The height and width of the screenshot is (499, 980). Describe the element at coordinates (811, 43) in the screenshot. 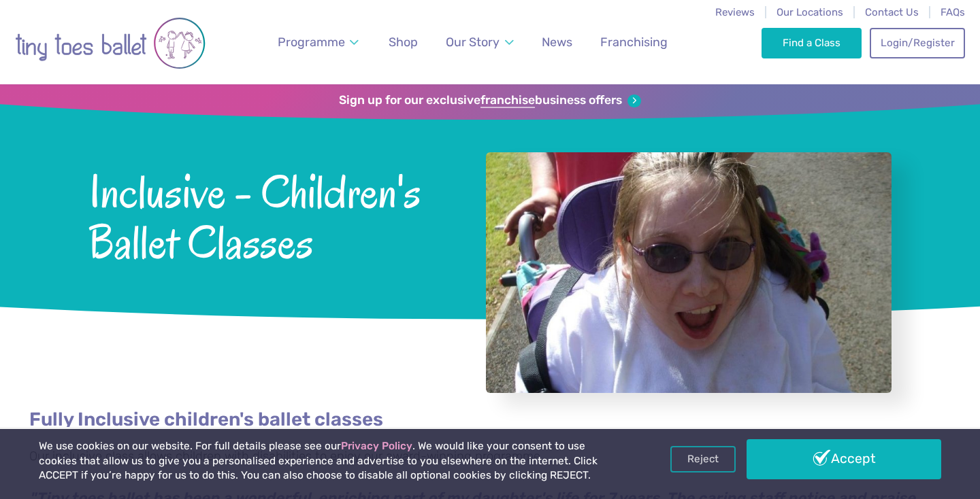

I see `a: Find a Class` at that location.